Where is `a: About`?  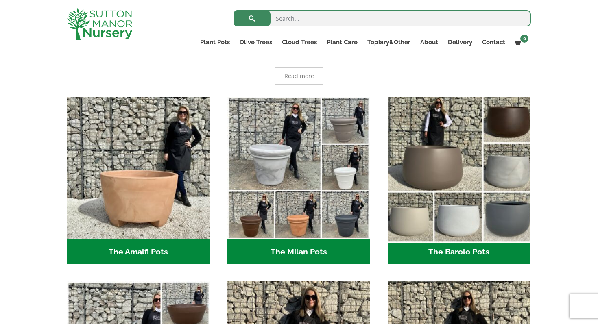
a: About is located at coordinates (429, 42).